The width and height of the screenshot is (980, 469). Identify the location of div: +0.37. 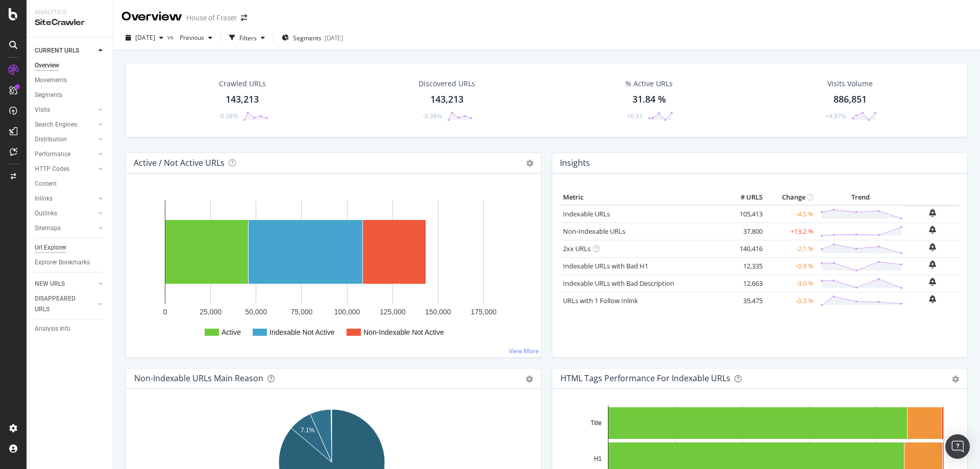
(634, 116).